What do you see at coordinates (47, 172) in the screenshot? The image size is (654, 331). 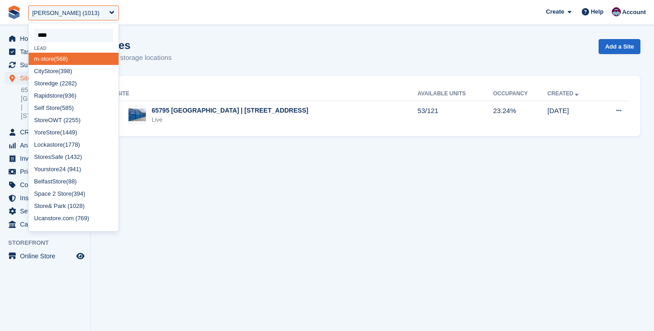 I see `span: Pricing` at bounding box center [47, 172].